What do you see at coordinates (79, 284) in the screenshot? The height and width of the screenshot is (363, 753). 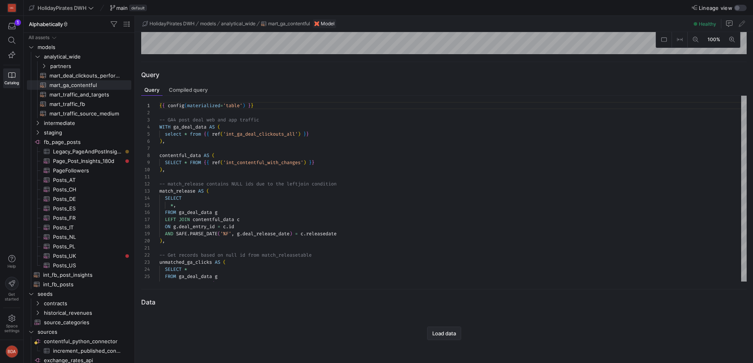 I see `a: int_fb_posts​​​​​​​​​​` at bounding box center [79, 284].